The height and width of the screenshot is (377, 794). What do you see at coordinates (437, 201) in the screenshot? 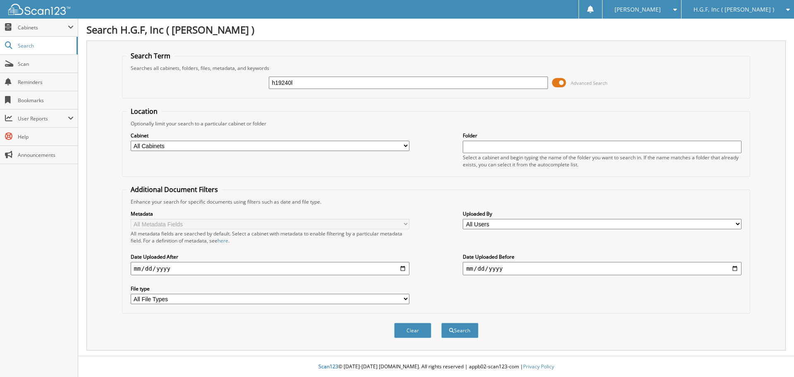
I see `div: Enhance your search for specific documents using filters such as date and file type.` at bounding box center [437, 201].